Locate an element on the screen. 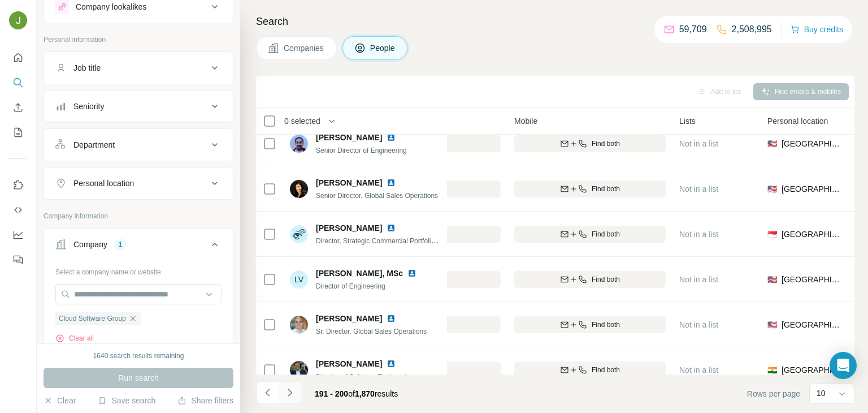 This screenshot has height=413, width=868. span: 191 - 200 is located at coordinates (332, 394).